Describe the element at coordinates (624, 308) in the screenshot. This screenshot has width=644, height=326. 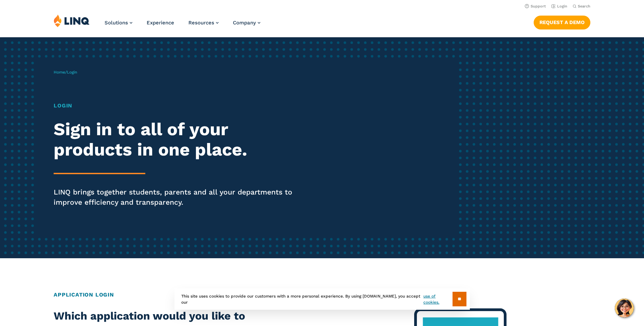
I see `button: Hello, have a question? Let’s chat.` at that location.